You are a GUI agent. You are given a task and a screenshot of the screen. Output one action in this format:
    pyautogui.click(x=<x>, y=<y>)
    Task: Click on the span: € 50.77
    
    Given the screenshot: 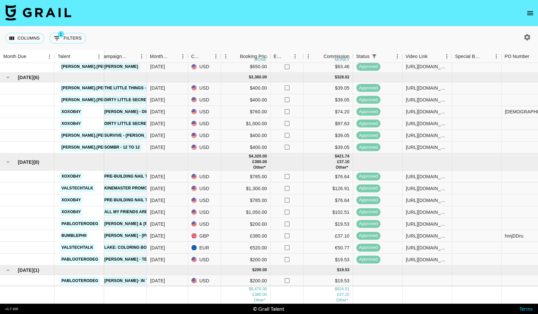 What is the action you would take?
    pyautogui.click(x=342, y=300)
    